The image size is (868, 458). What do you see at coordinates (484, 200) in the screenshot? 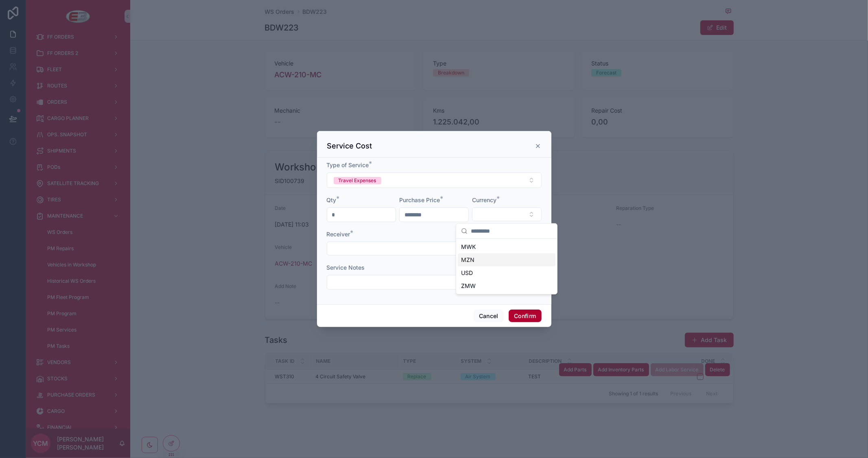
I see `span: Currency` at bounding box center [484, 200].